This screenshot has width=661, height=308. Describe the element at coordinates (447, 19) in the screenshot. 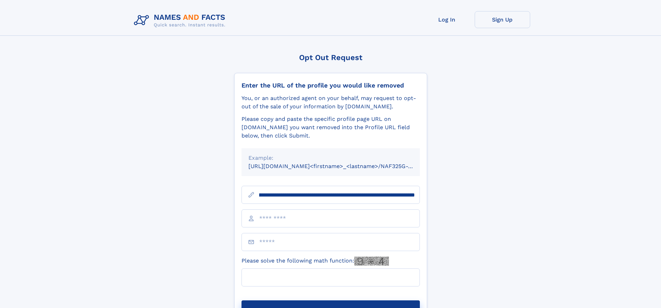

I see `a: Log In` at that location.